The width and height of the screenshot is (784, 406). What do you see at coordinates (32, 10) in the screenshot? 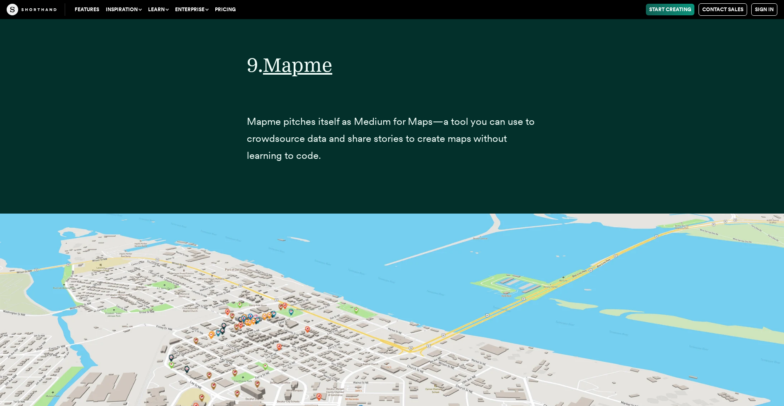
I see `img: The Craft` at bounding box center [32, 10].